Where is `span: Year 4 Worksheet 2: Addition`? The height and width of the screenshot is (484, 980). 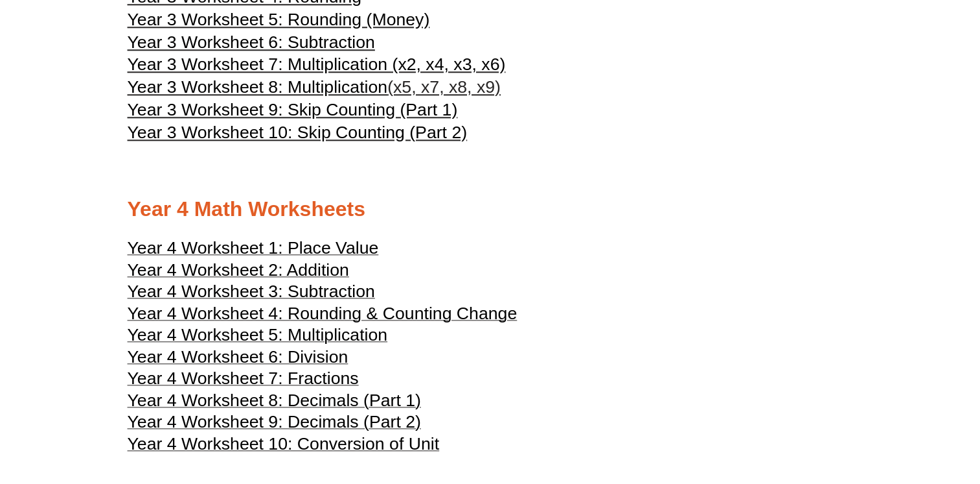 span: Year 4 Worksheet 2: Addition is located at coordinates (239, 270).